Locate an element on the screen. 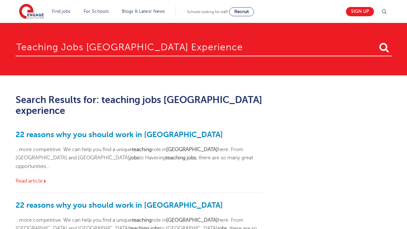  input: Search for: is located at coordinates (203, 46).